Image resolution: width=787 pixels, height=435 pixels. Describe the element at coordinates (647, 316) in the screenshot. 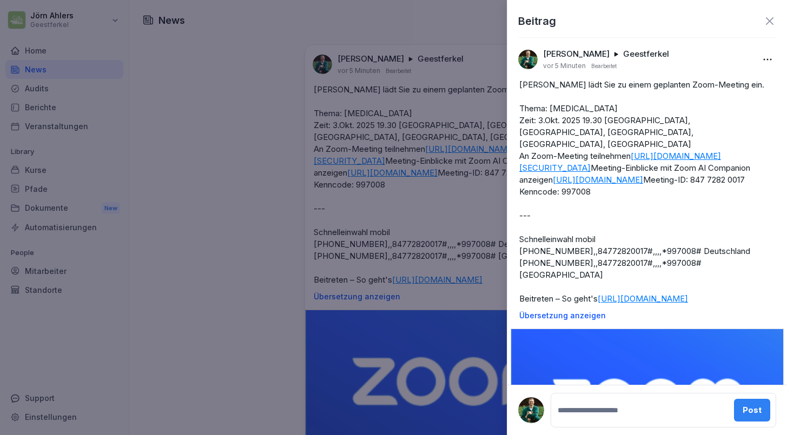

I see `p: Übersetzung anzeigen` at that location.